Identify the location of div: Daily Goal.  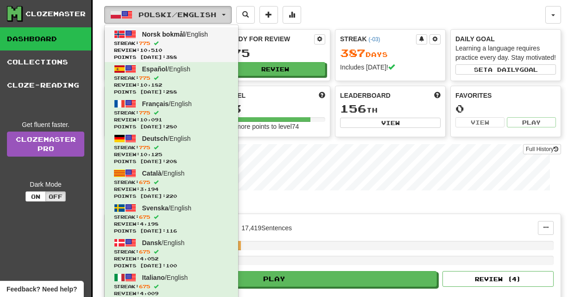
(506, 39).